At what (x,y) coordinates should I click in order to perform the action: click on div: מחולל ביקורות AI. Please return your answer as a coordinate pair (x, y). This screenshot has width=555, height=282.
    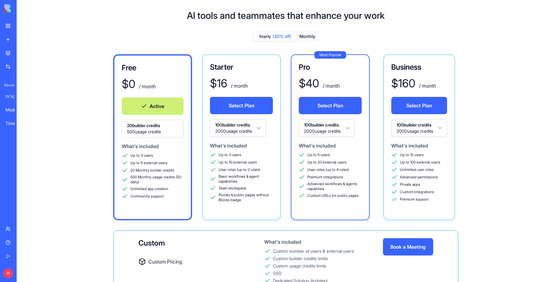
    Looking at the image, I should click on (14, 96).